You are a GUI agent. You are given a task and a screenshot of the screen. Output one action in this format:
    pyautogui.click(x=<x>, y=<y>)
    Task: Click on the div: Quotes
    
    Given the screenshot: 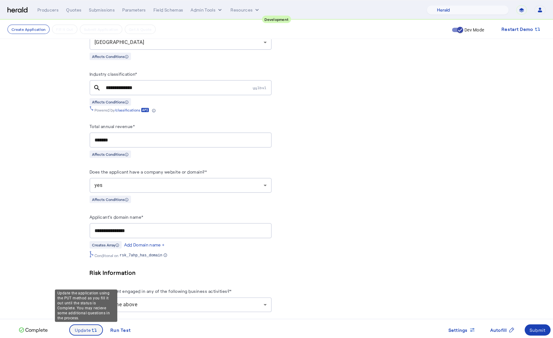 What is the action you would take?
    pyautogui.click(x=74, y=10)
    